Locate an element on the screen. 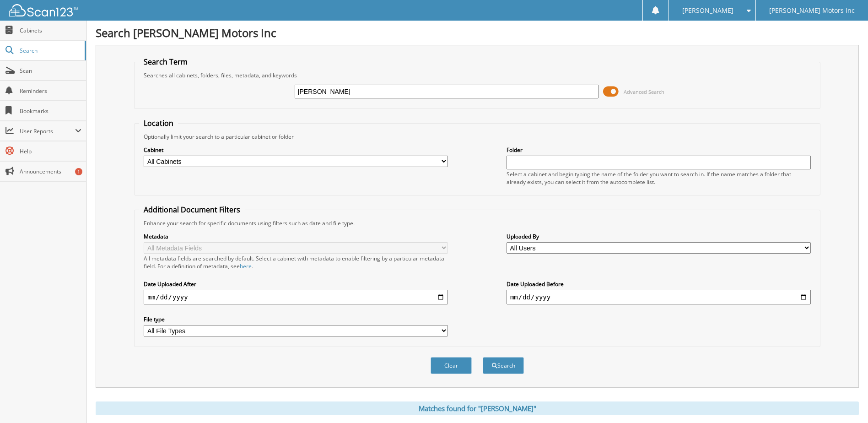  div: Searches all cabinets, folders, files, metadata, and keywords is located at coordinates (477, 75).